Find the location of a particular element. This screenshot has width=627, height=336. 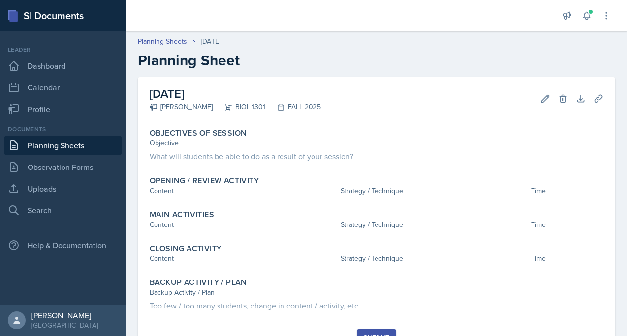

div: FALL 2025 is located at coordinates (293, 107).